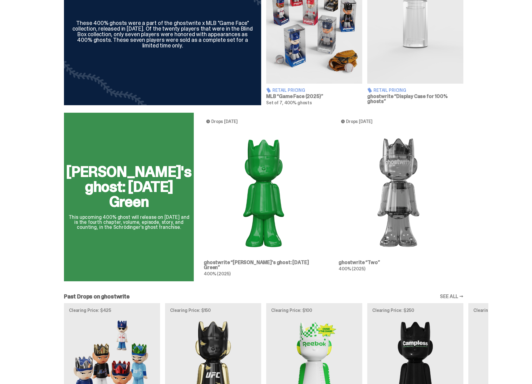  What do you see at coordinates (398, 192) in the screenshot?
I see `img: Two` at bounding box center [398, 192].